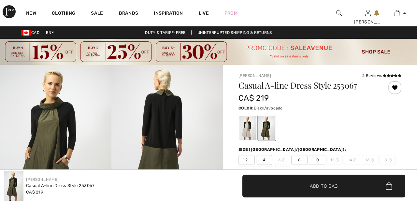 This screenshot has height=202, width=417. What do you see at coordinates (387, 160) in the screenshot?
I see `span: 18` at bounding box center [387, 160].